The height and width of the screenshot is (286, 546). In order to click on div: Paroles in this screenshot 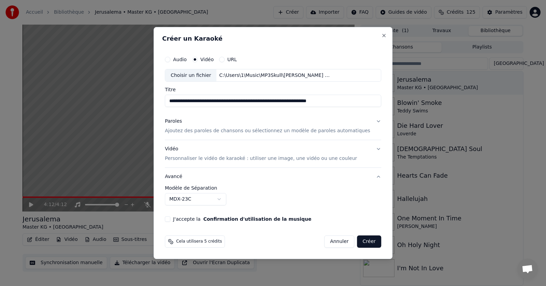, I will do `click(173, 121)`.